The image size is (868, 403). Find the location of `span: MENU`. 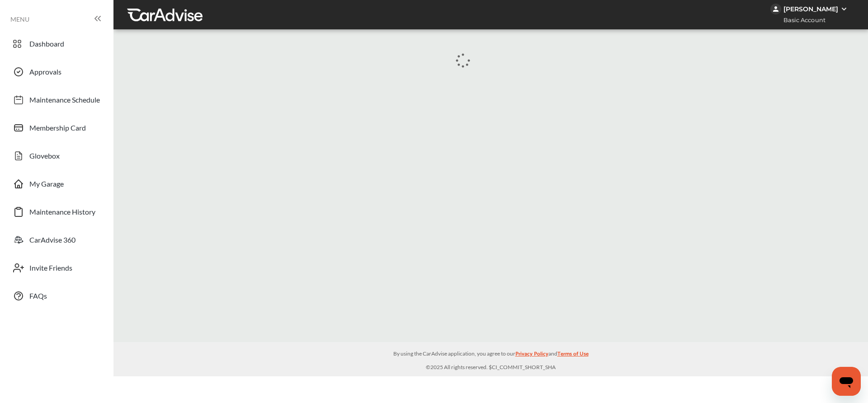

span: MENU is located at coordinates (20, 19).